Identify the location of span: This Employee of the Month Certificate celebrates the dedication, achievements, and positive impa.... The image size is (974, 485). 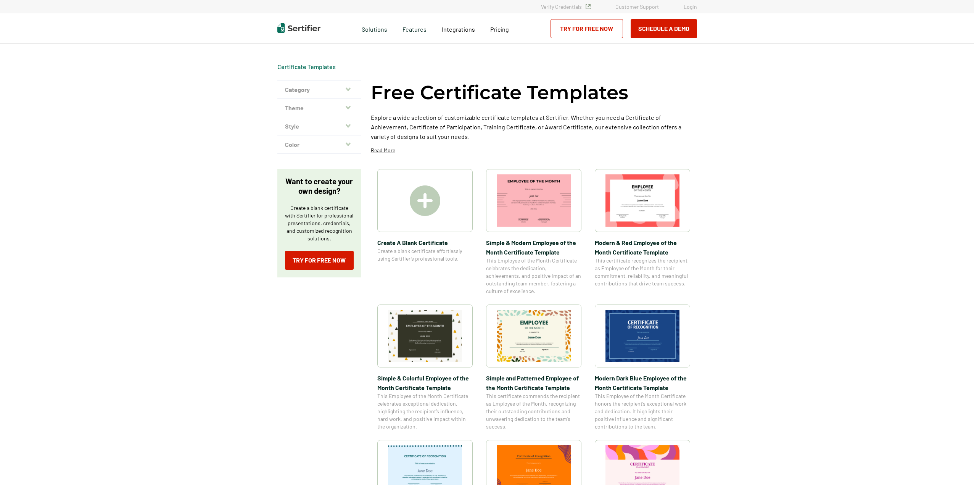
(534, 276).